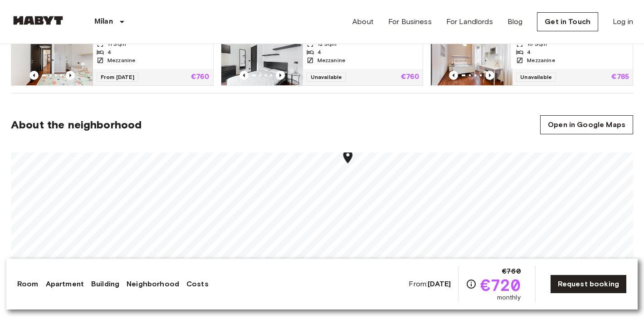 The image size is (644, 324). Describe the element at coordinates (410, 22) in the screenshot. I see `a: For Business` at that location.